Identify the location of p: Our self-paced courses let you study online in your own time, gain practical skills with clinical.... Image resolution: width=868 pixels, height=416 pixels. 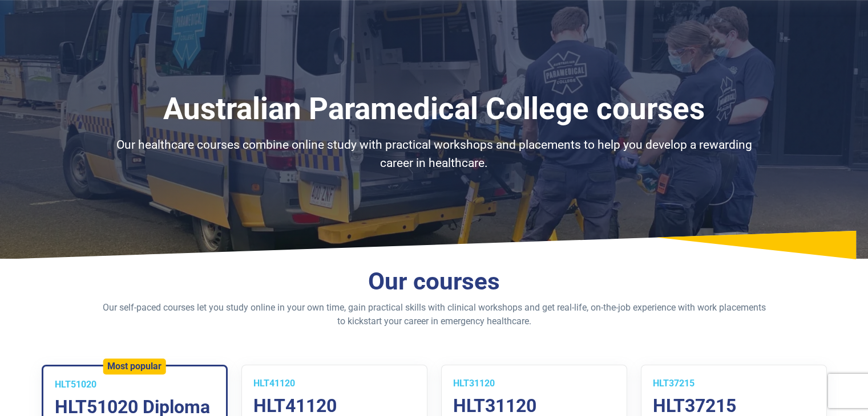
(434, 315).